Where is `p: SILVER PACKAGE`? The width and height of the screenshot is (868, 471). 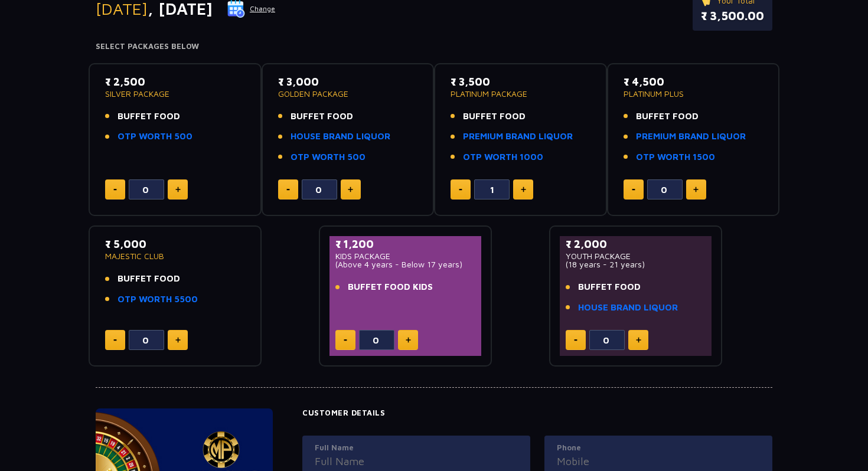
p: SILVER PACKAGE is located at coordinates (175, 94).